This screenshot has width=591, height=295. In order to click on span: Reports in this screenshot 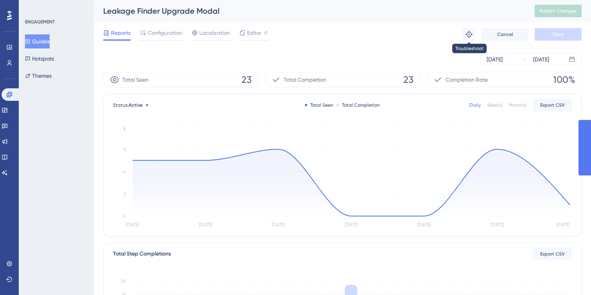, I will do `click(121, 33)`.